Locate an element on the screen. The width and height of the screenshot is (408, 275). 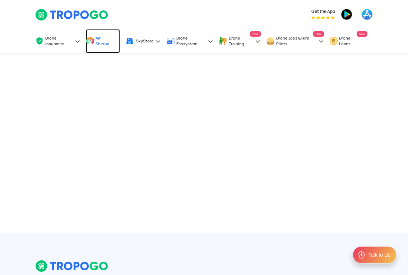
span: Drone Ecosystem is located at coordinates (191, 41).